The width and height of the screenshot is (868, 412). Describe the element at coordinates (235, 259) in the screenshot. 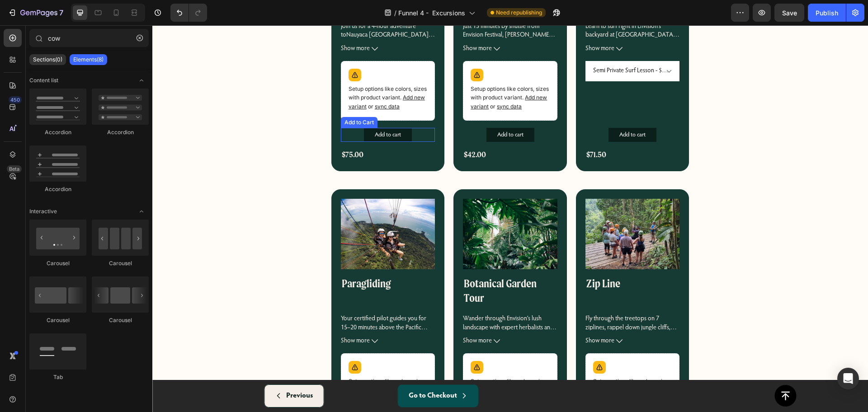

I see `h2: Paragliding` at that location.